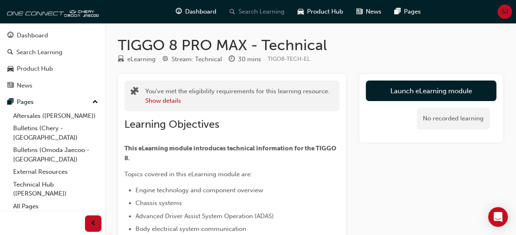 This screenshot has width=516, height=235. What do you see at coordinates (201, 11) in the screenshot?
I see `span: Dashboard` at bounding box center [201, 11].